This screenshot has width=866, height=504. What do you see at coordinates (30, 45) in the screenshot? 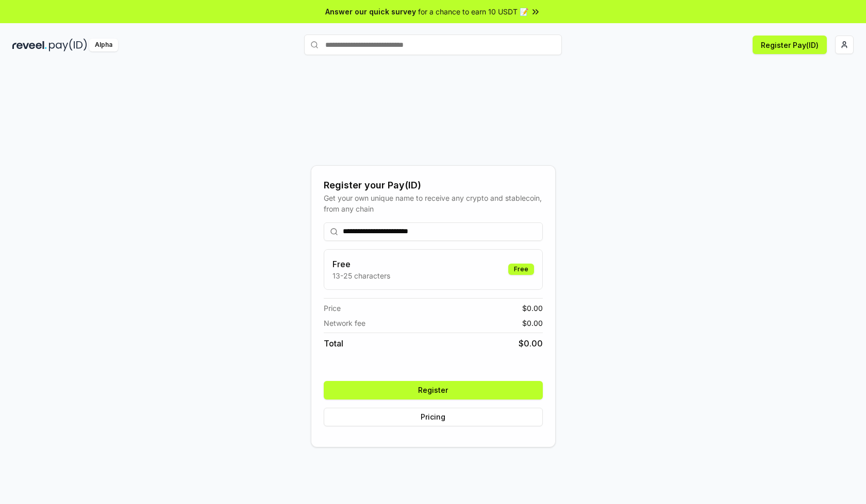
I see `img: reveel_dark` at bounding box center [30, 45].